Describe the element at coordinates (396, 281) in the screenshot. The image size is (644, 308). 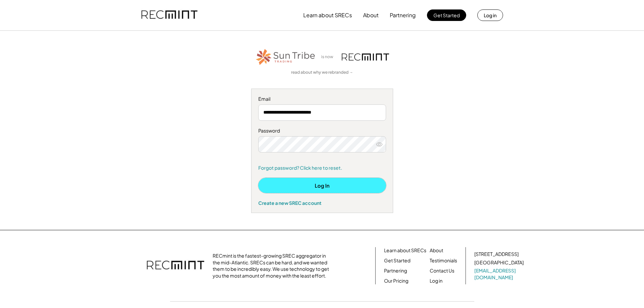
I see `a: Our Pricing` at that location.